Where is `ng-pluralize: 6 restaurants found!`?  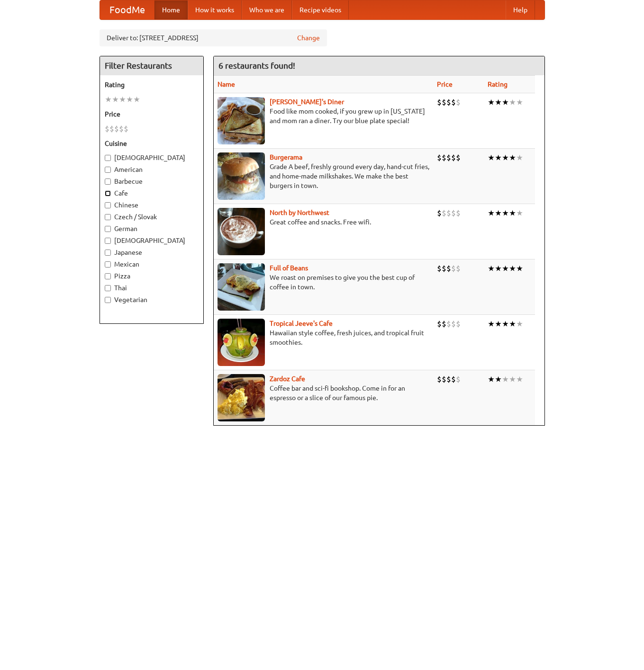 ng-pluralize: 6 restaurants found! is located at coordinates (257, 66).